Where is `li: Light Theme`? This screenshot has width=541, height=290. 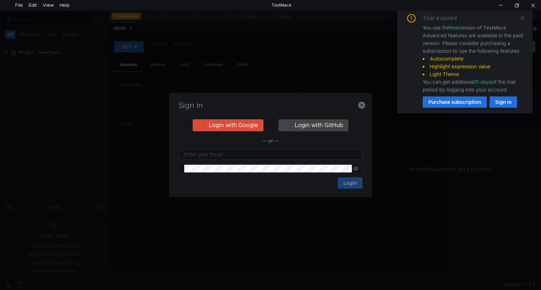
li: Light Theme is located at coordinates (474, 74).